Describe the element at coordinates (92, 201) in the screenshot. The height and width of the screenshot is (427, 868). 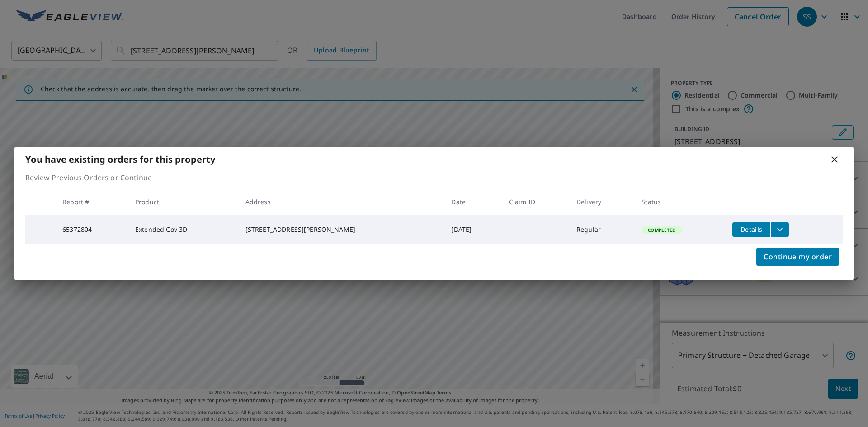
I see `th: Report #` at that location.